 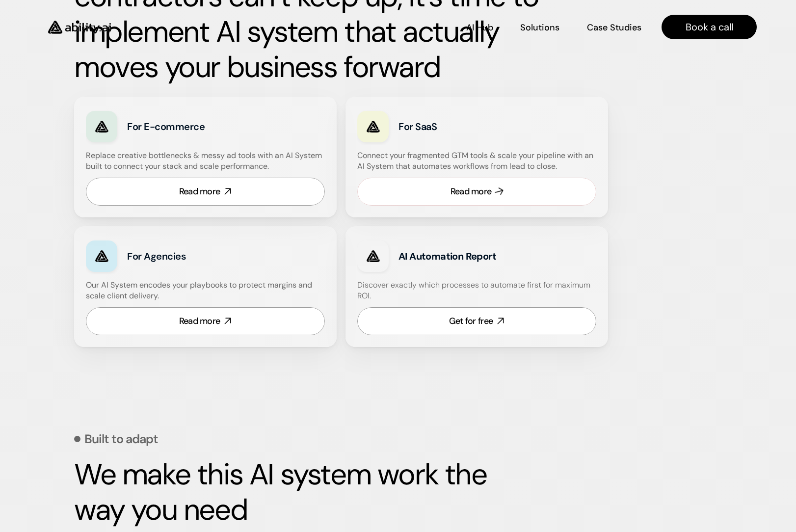 I want to click on p: Book a call, so click(x=709, y=27).